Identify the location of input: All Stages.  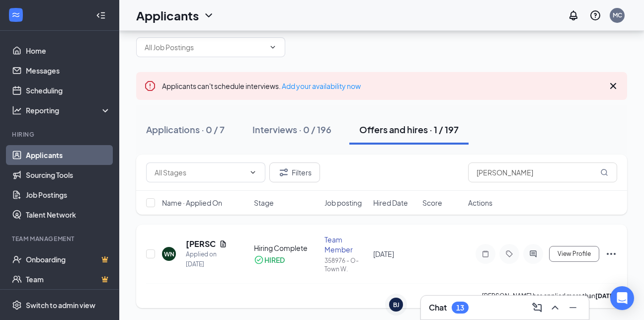
(200, 173).